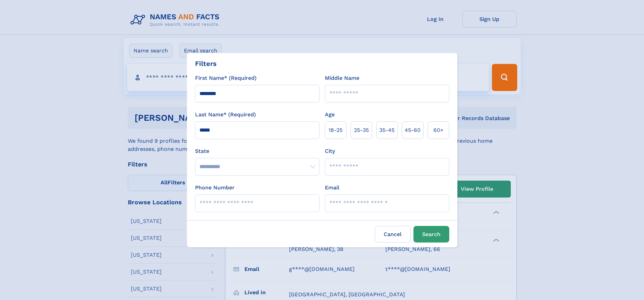  What do you see at coordinates (431, 234) in the screenshot?
I see `button: Search` at bounding box center [431, 234].